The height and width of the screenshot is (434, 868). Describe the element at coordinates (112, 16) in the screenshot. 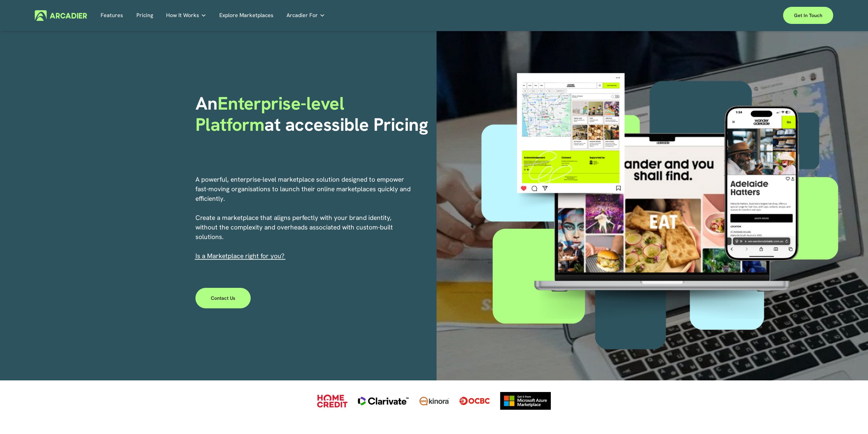

I see `a: Features` at that location.